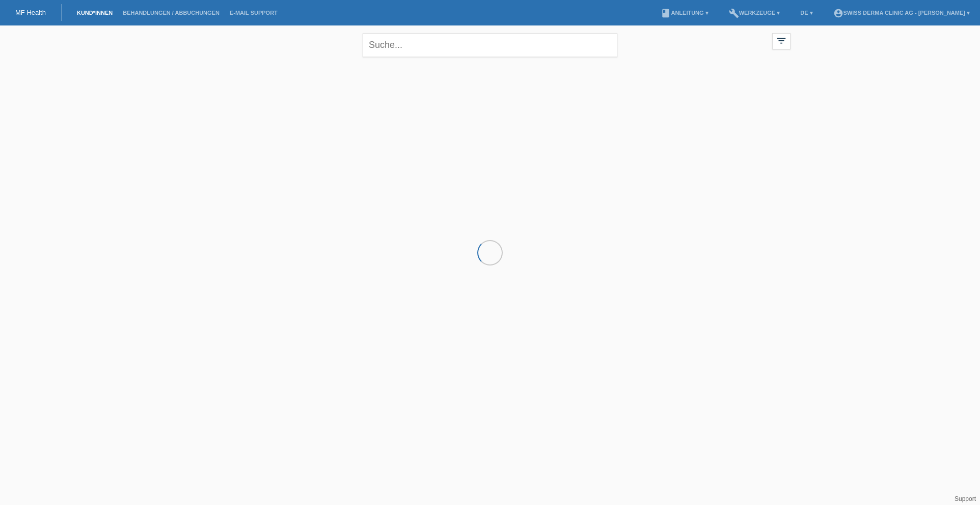 This screenshot has width=980, height=505. I want to click on a: buildWerkzeuge ▾, so click(755, 13).